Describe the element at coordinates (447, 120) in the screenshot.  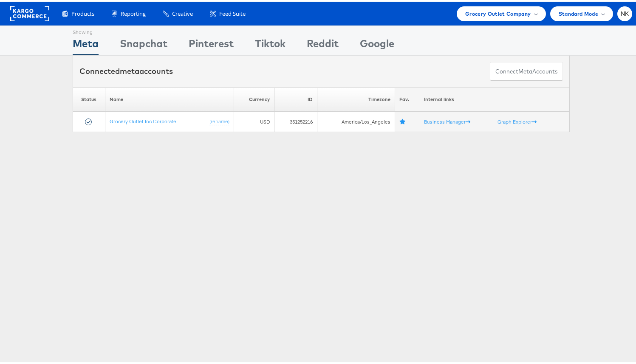
I see `a: Business Manager` at that location.